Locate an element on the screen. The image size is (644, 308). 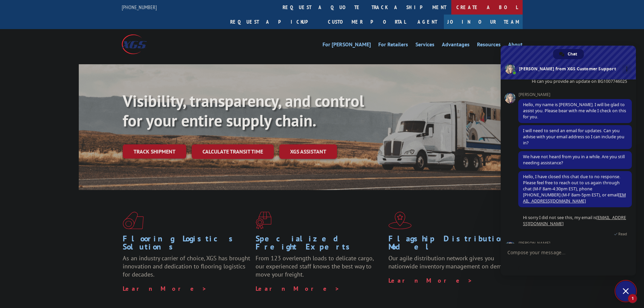
b: Visibility, transparency, and control for your entire supply chain. is located at coordinates (244, 110).